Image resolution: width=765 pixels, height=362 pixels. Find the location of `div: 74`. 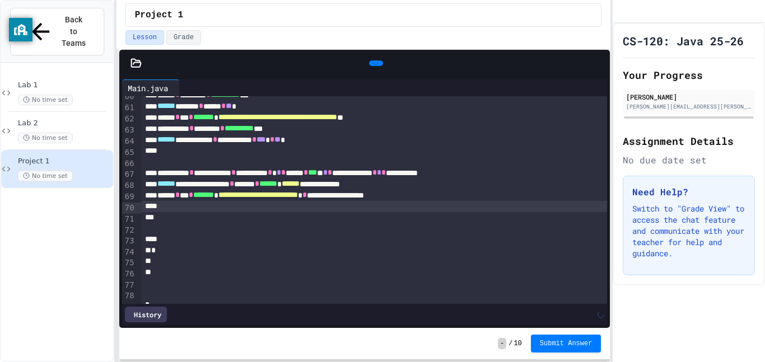

div: 74 is located at coordinates (129, 253).